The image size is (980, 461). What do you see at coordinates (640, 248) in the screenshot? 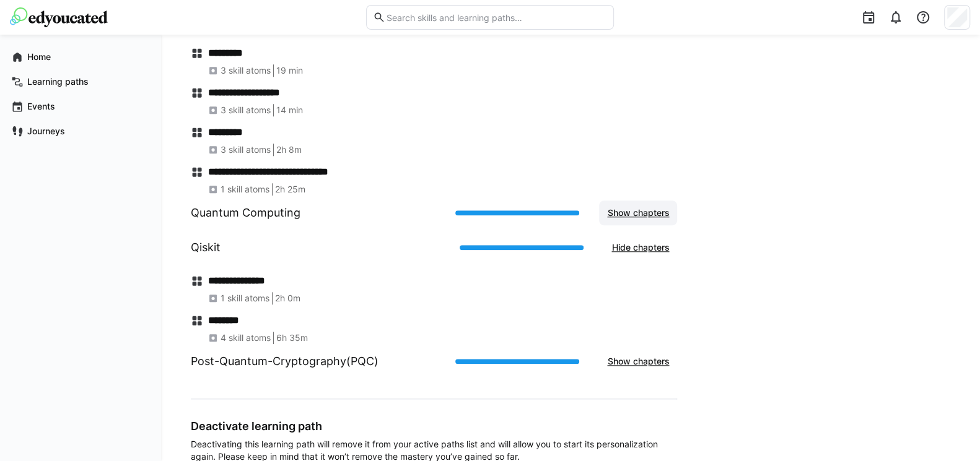
I see `button: Hide chapters` at bounding box center [640, 248].